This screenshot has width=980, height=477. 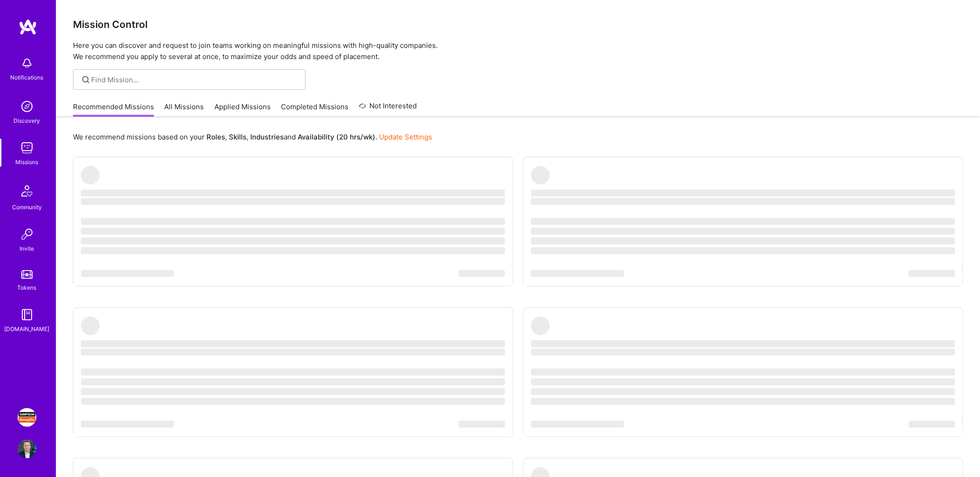 I want to click on img: logo, so click(x=27, y=26).